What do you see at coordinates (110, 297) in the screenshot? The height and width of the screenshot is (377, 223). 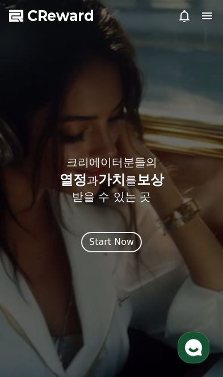 I see `a: 대화` at bounding box center [110, 297].